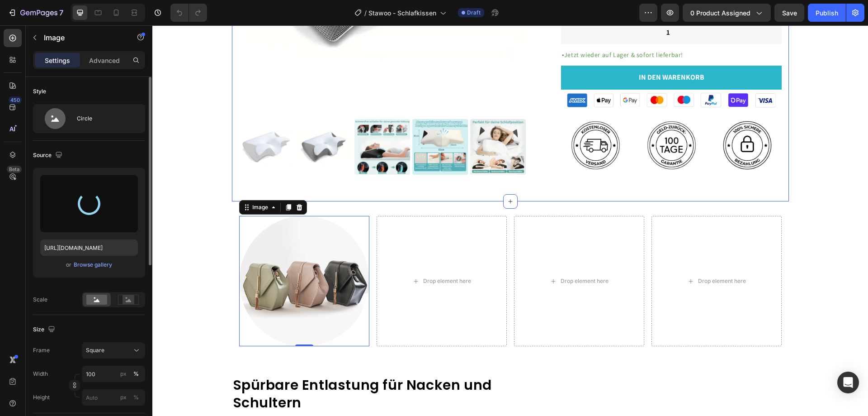  What do you see at coordinates (45, 329) in the screenshot?
I see `div: Size` at bounding box center [45, 329].